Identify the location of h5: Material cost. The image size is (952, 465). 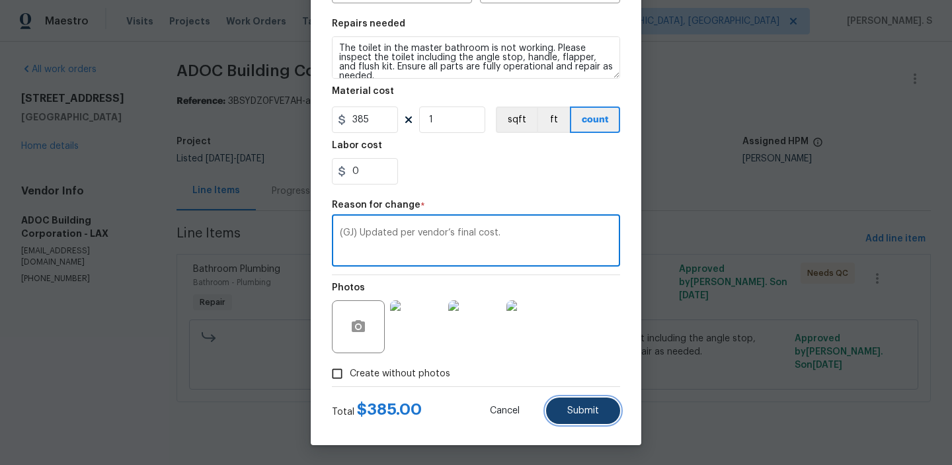
(363, 91).